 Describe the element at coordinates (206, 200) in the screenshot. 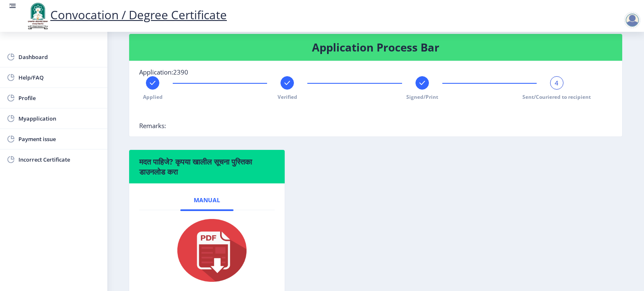

I see `a: Manual` at that location.